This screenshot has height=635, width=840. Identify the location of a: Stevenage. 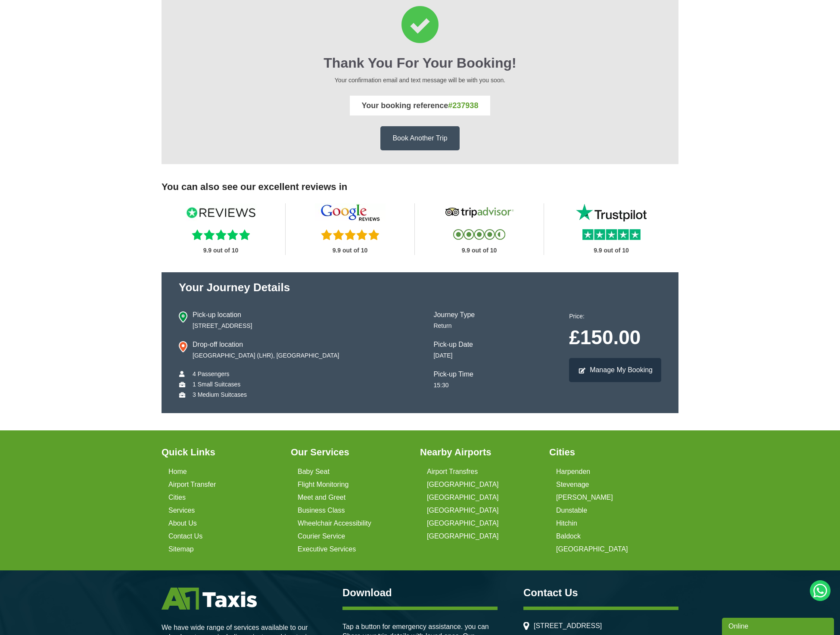
(573, 485).